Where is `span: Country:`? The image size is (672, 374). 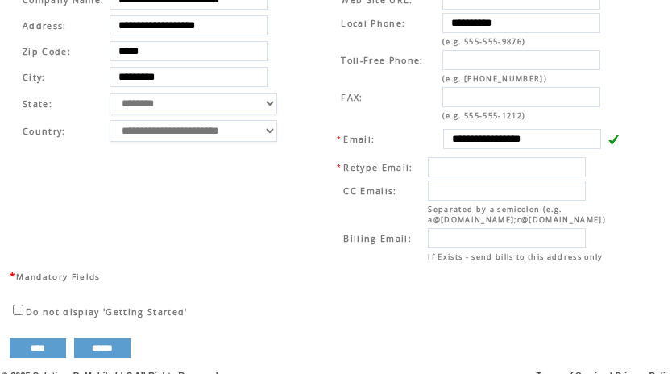
span: Country: is located at coordinates (44, 131).